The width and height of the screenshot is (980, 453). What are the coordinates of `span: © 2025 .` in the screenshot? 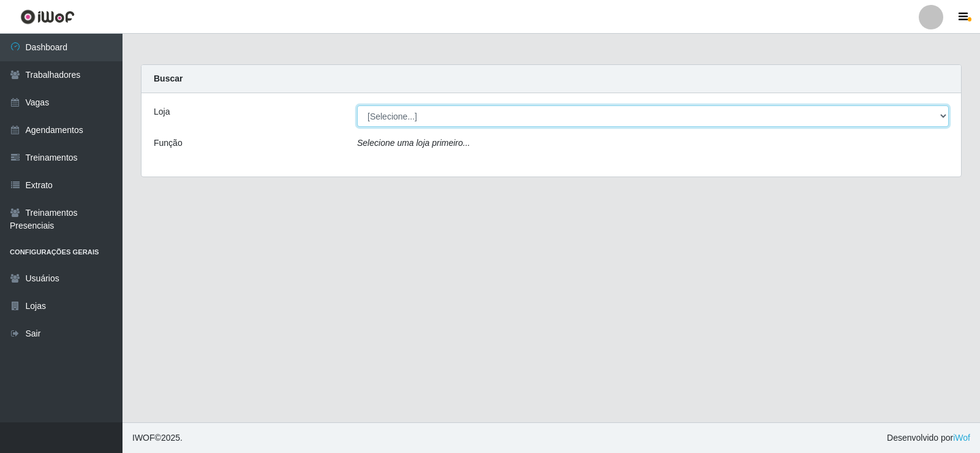 It's located at (157, 438).